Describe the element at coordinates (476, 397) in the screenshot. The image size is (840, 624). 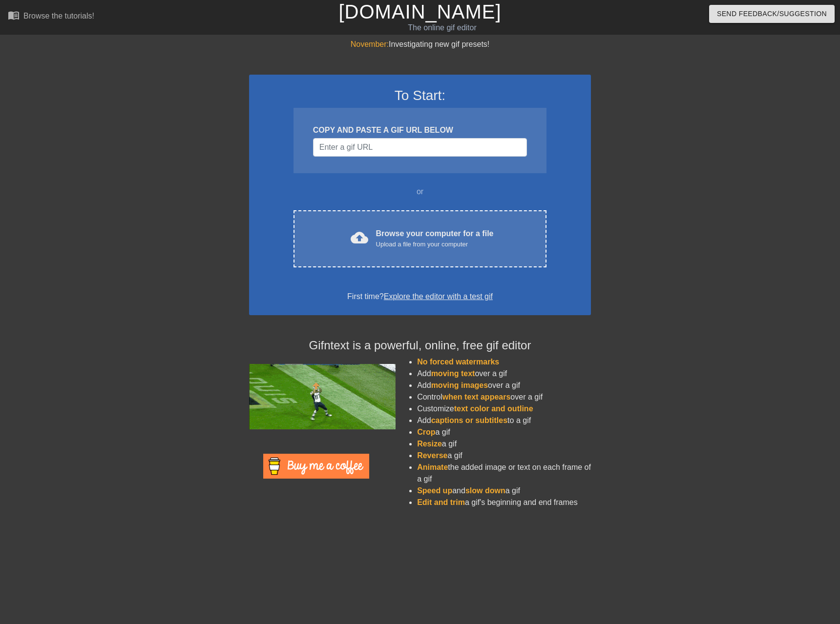
I see `span: when text appears` at that location.